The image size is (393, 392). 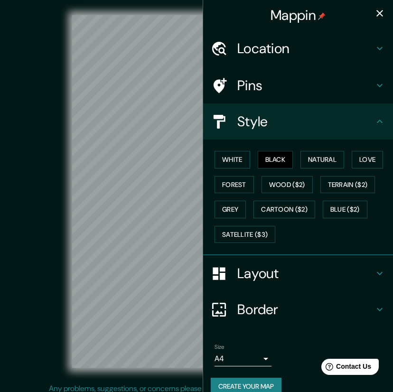 I want to click on button: Love, so click(x=368, y=160).